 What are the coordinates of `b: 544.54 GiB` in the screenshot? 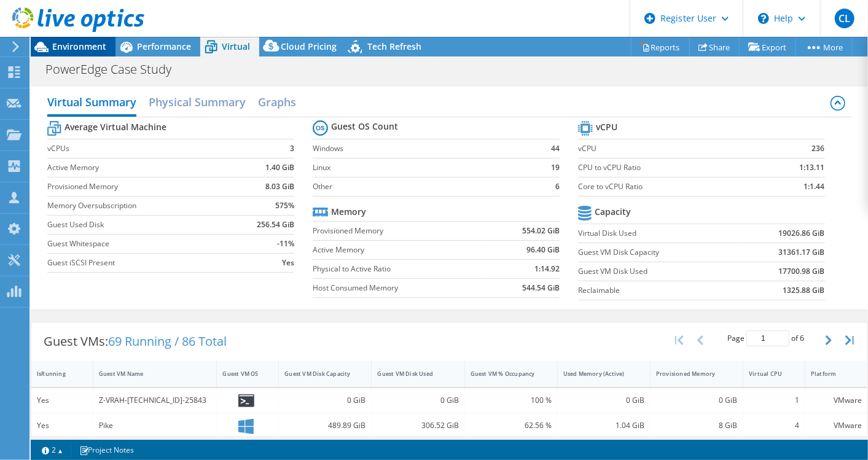 It's located at (541, 288).